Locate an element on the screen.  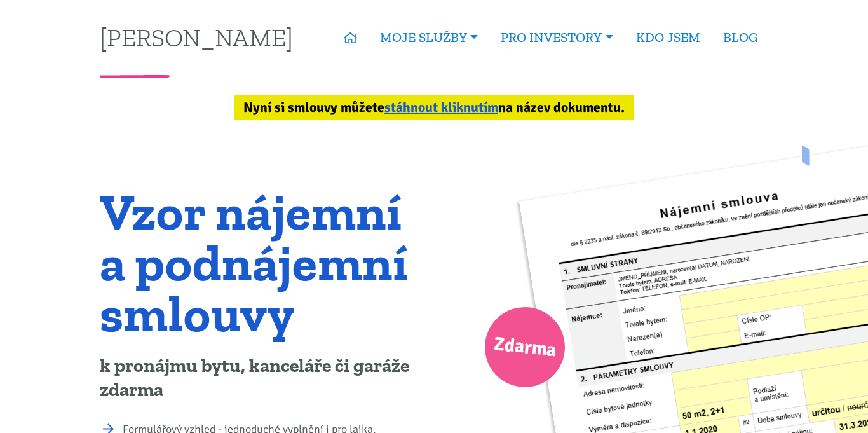
a: stáhnout kliknutím is located at coordinates (441, 107).